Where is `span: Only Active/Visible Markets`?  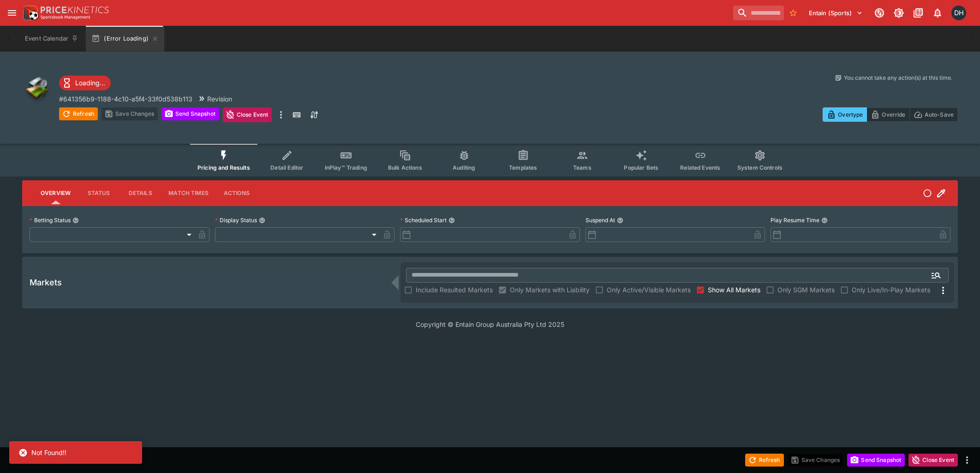
span: Only Active/Visible Markets is located at coordinates (649, 290).